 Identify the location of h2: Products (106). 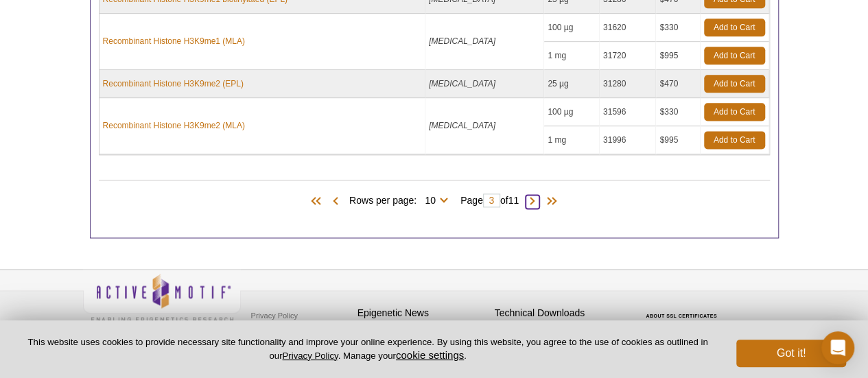
(435, 180).